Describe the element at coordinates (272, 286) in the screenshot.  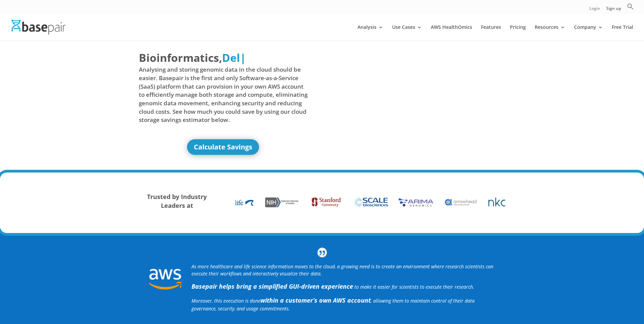
I see `strong: Basepair helps bring a simplified GUI-driven experience` at that location.